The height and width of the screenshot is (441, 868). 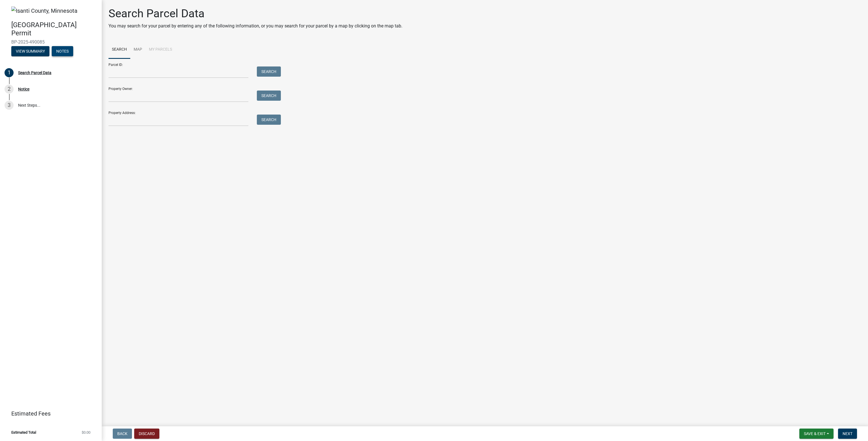 What do you see at coordinates (848, 433) in the screenshot?
I see `button: Next` at bounding box center [848, 433].